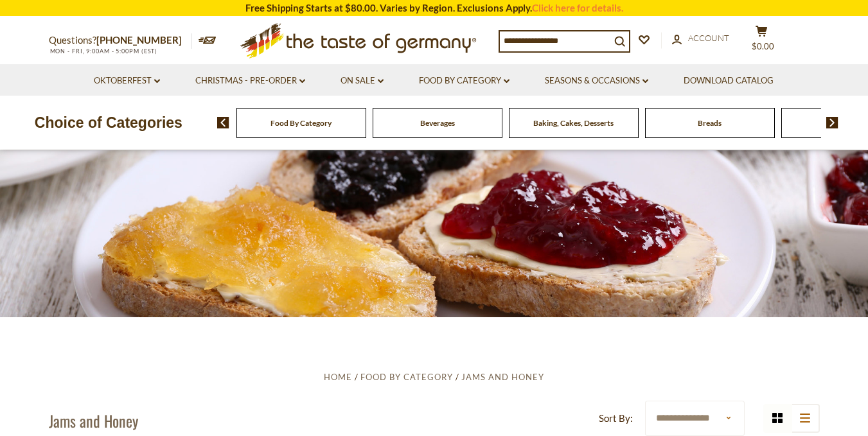 The image size is (868, 436). What do you see at coordinates (338, 377) in the screenshot?
I see `span: Home` at bounding box center [338, 377].